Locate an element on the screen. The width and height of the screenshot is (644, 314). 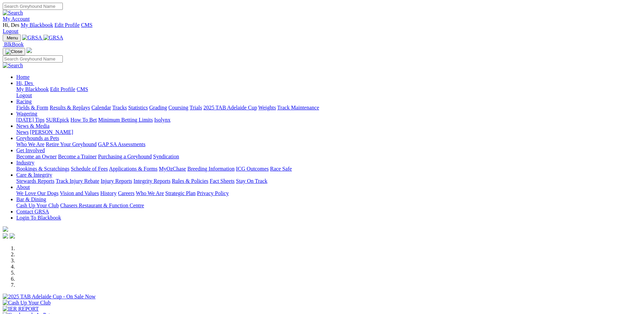
a: Fact Sheets is located at coordinates (222, 181).